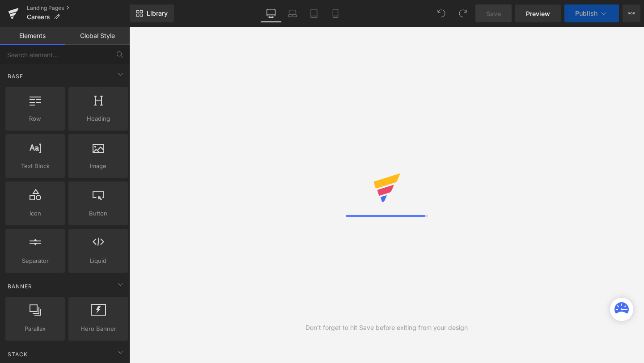 The image size is (644, 363). Describe the element at coordinates (98, 329) in the screenshot. I see `span: Hero Banner` at that location.